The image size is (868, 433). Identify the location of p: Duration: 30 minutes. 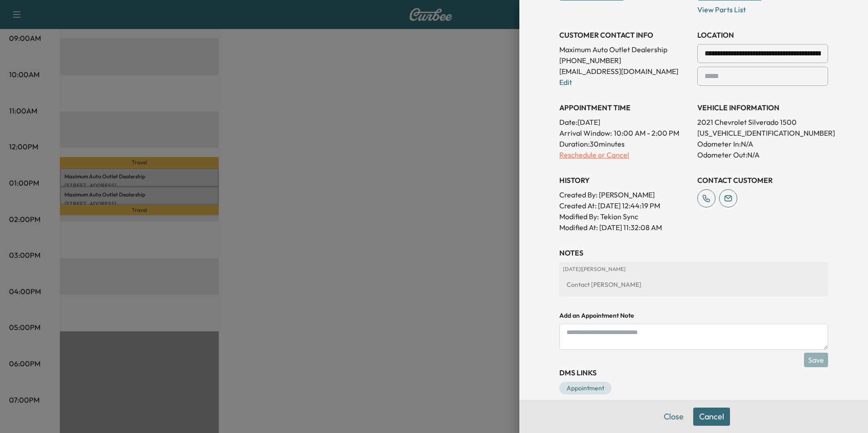
(624, 144).